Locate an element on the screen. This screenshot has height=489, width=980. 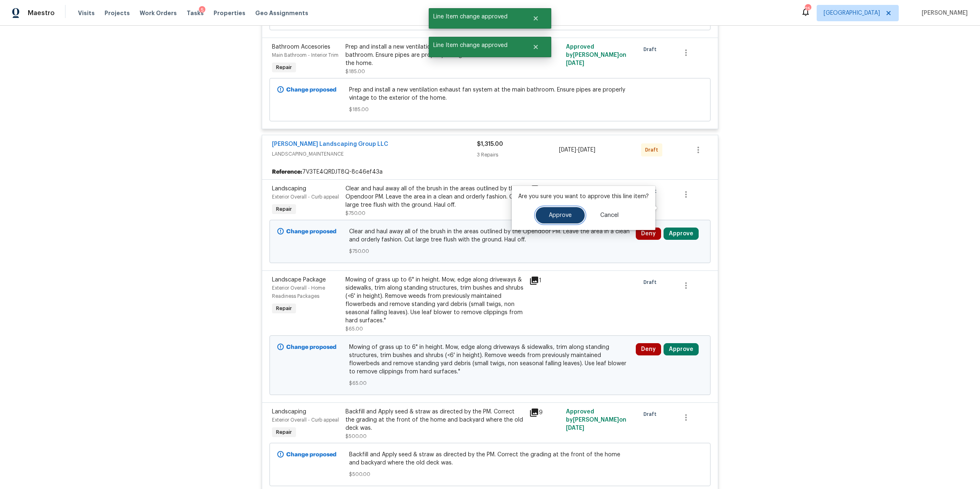
span: Maestro is located at coordinates (41, 13).